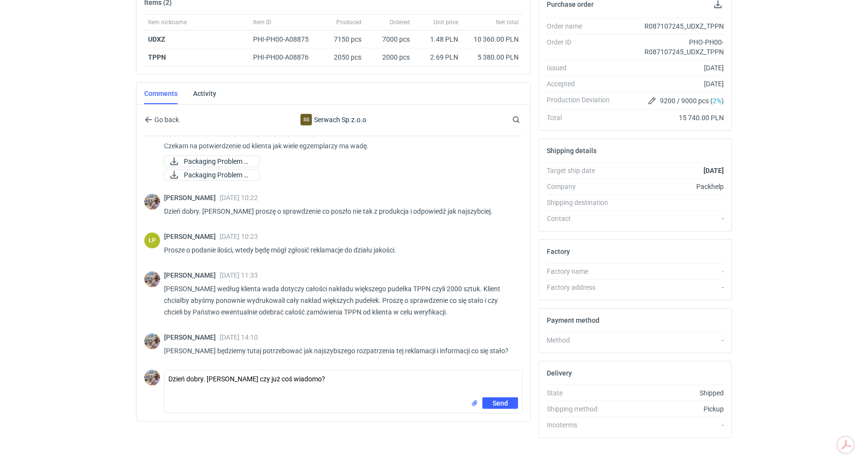  Describe the element at coordinates (492, 57) in the screenshot. I see `div: 5 380.00 PLN` at that location.